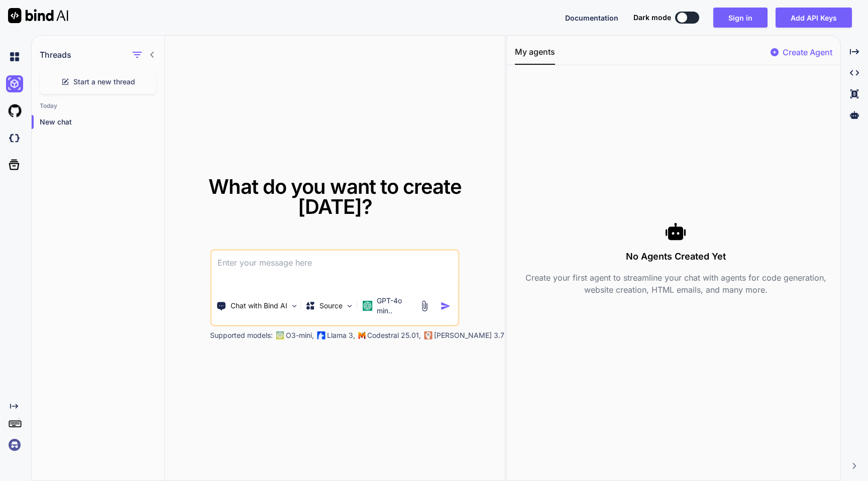 The image size is (868, 481). Describe the element at coordinates (98, 105) in the screenshot. I see `h2: Today` at that location.